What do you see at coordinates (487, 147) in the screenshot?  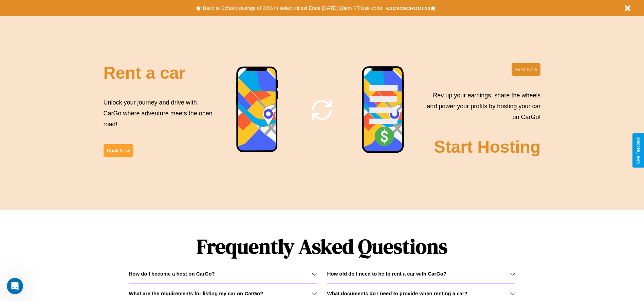 I see `h2: Start Hosting` at bounding box center [487, 147].